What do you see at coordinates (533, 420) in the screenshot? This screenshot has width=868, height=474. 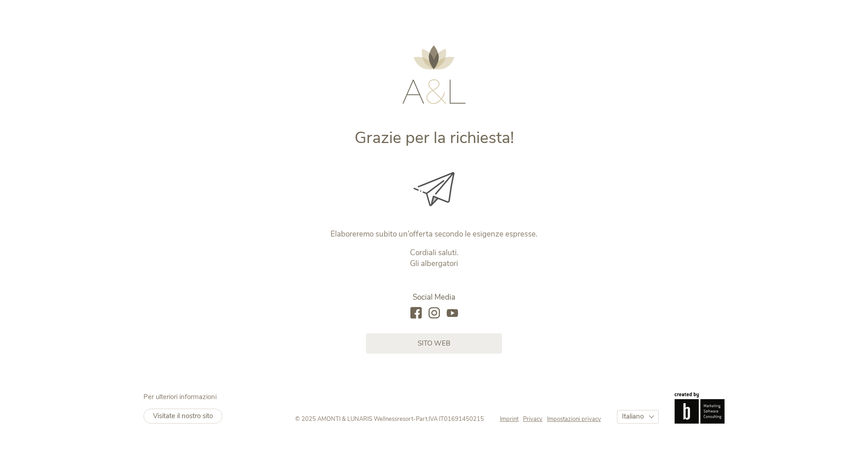 I see `span: Privacy` at bounding box center [533, 420].